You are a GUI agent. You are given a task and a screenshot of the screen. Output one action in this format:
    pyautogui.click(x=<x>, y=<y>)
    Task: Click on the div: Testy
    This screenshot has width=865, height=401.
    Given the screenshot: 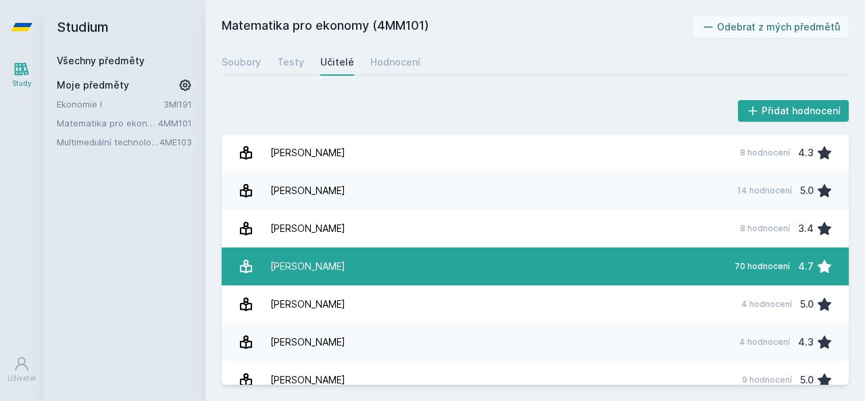 What is the action you would take?
    pyautogui.click(x=291, y=62)
    